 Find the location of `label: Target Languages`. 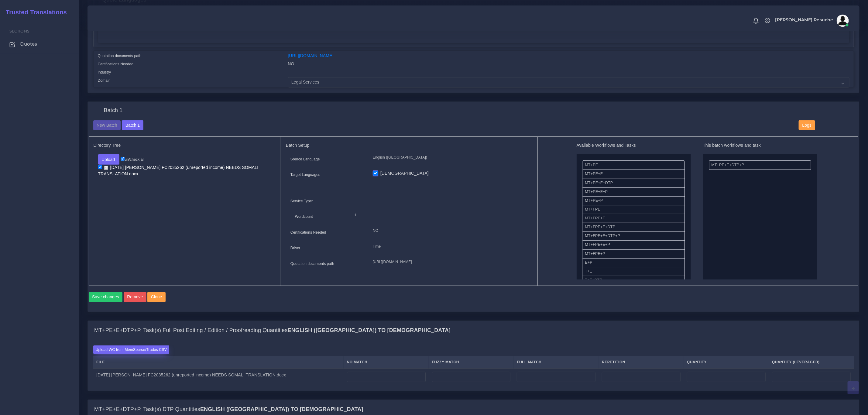

label: Target Languages is located at coordinates (305, 175).